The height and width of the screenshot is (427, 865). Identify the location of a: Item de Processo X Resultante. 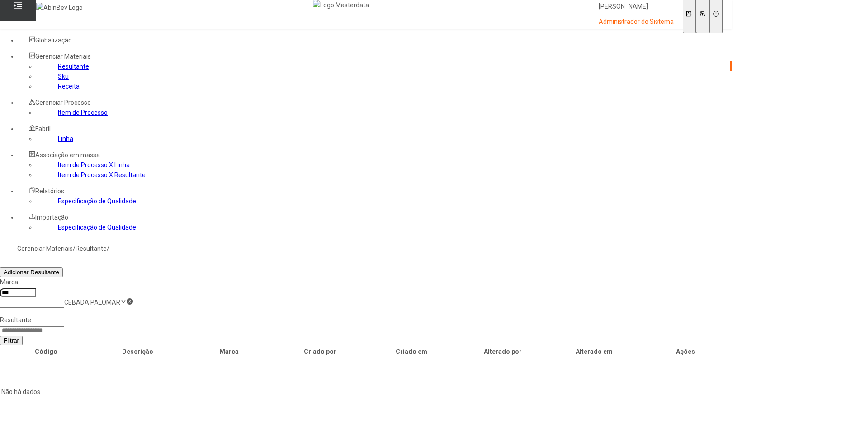
(102, 175).